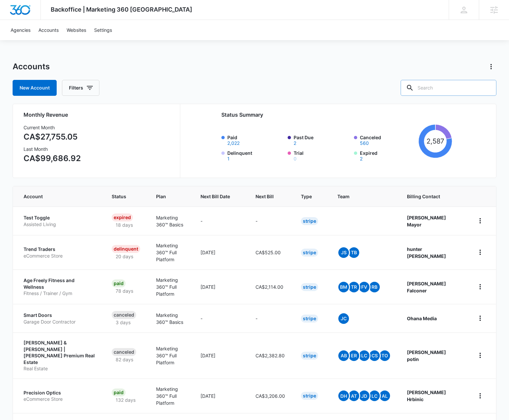  I want to click on h2: Monthly Revenue, so click(97, 115).